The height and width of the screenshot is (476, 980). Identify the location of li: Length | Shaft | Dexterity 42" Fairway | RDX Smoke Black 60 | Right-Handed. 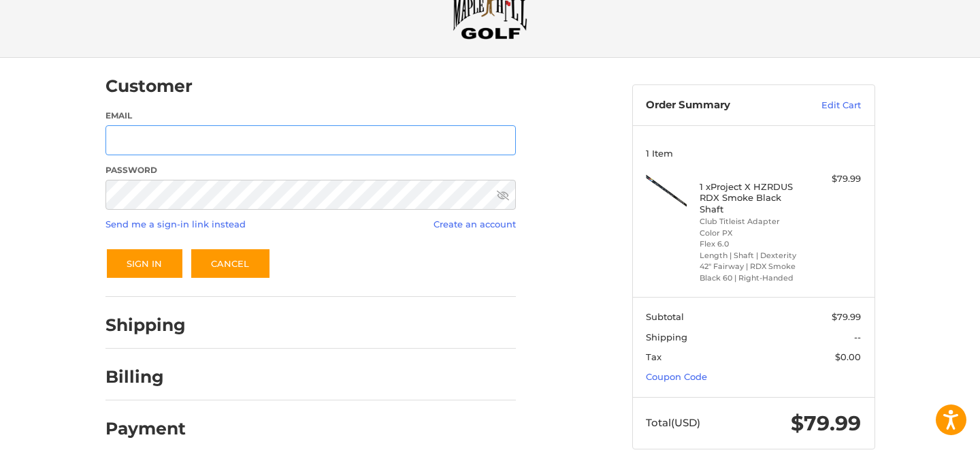
(751, 267).